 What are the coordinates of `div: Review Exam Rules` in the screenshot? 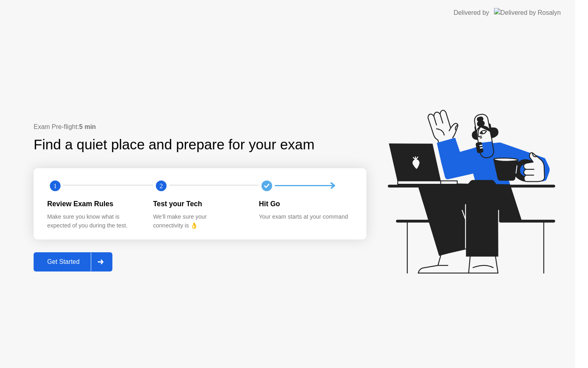 It's located at (93, 204).